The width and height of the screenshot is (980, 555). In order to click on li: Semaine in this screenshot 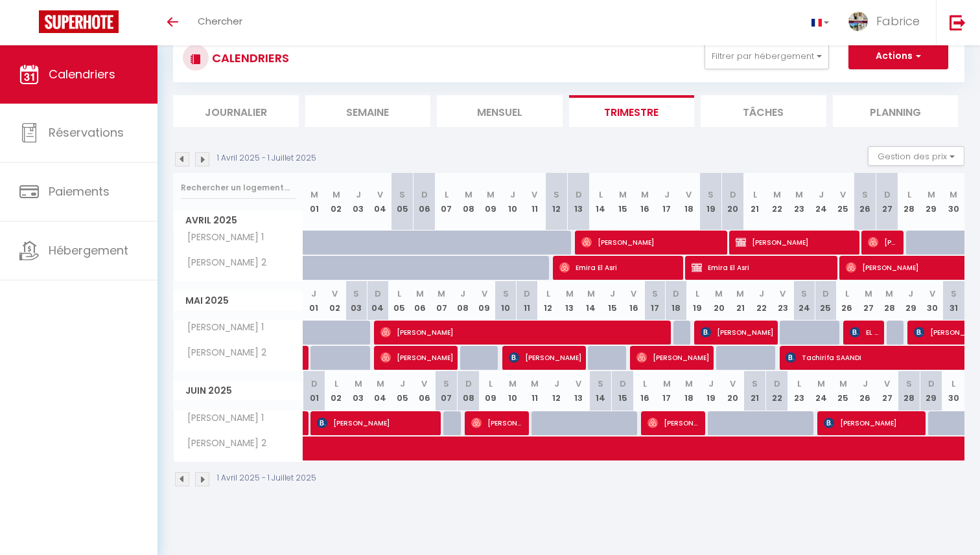, I will do `click(368, 111)`.